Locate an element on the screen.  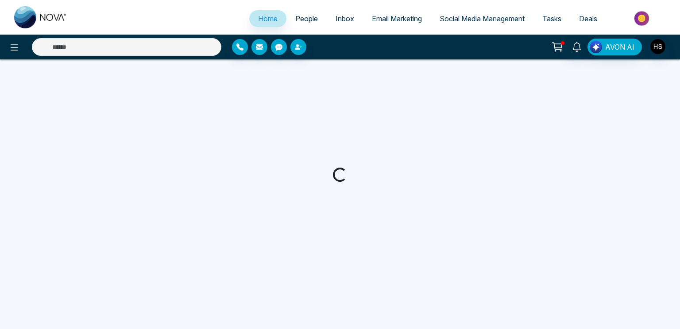
a: Inbox is located at coordinates (345, 19).